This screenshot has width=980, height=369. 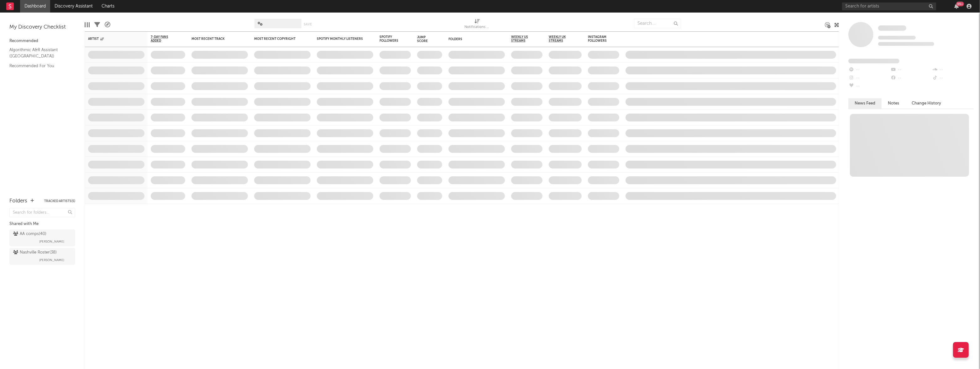 I want to click on button: Change History, so click(x=926, y=103).